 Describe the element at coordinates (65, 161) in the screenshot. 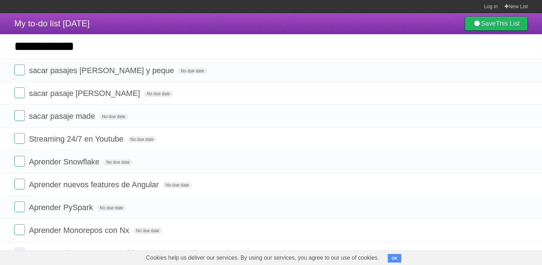

I see `span: Aprender Snowflake` at that location.